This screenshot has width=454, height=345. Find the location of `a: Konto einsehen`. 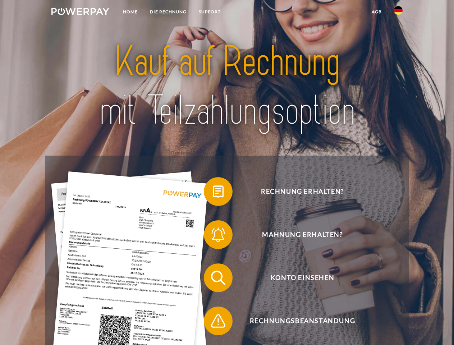

a: Konto einsehen is located at coordinates (297, 278).